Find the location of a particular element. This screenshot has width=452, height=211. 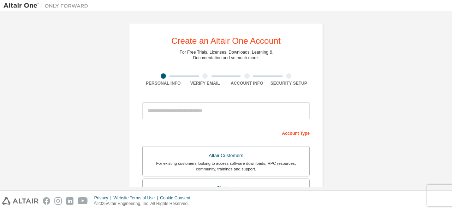

div: Account Info is located at coordinates (247, 83).